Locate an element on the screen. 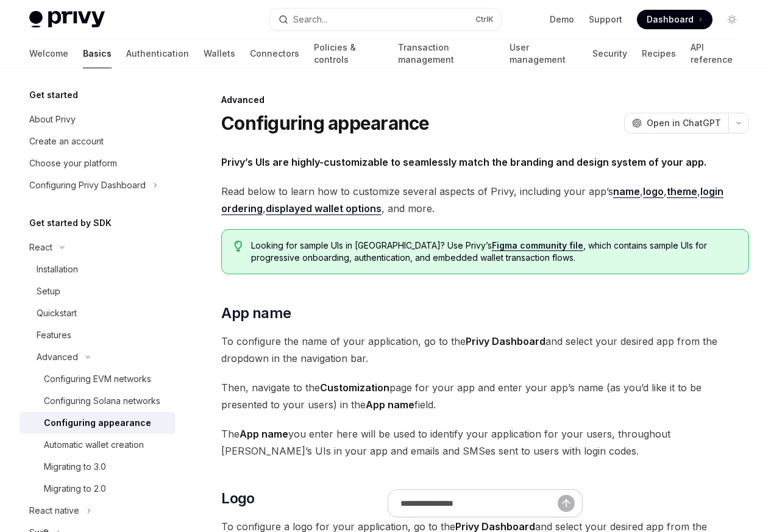 Image resolution: width=771 pixels, height=532 pixels. span: Open in ChatGPT is located at coordinates (683, 123).